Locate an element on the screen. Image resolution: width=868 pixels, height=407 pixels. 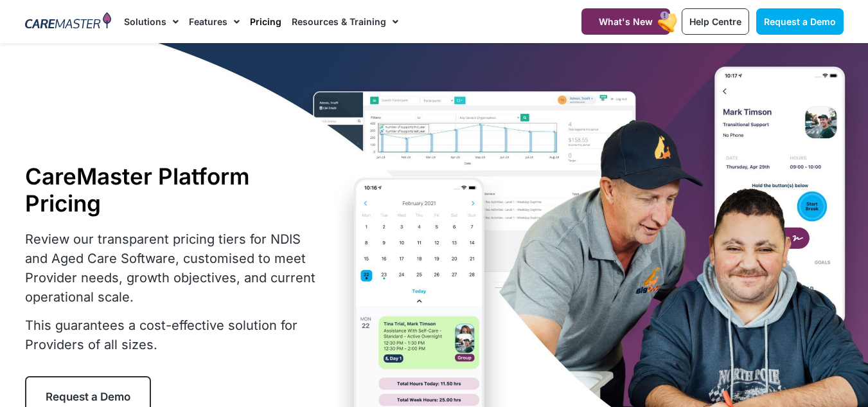
p: This guarantees a cost-effective solution for Providers of all sizes. is located at coordinates (171, 335).